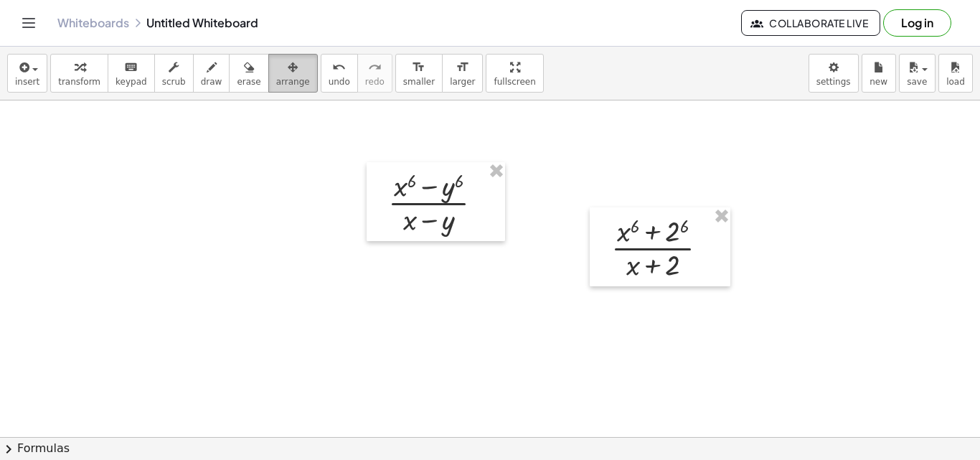  Describe the element at coordinates (878, 82) in the screenshot. I see `span: new` at that location.